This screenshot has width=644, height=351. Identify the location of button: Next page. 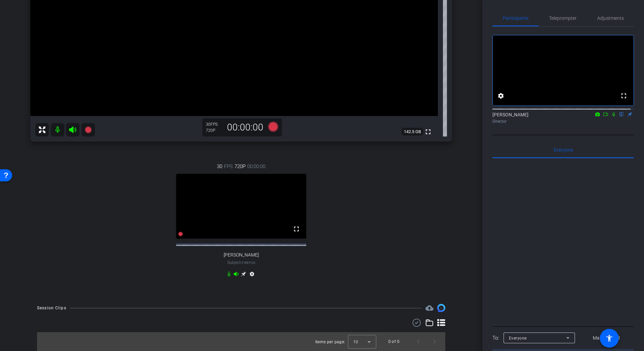
(435, 342).